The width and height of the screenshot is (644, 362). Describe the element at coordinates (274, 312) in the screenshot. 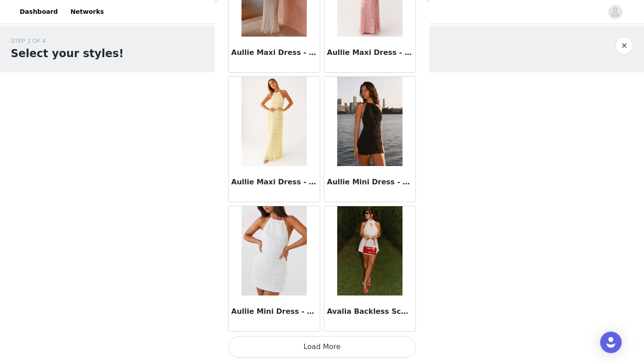

I see `h3: Aullie Mini Dress - White` at that location.